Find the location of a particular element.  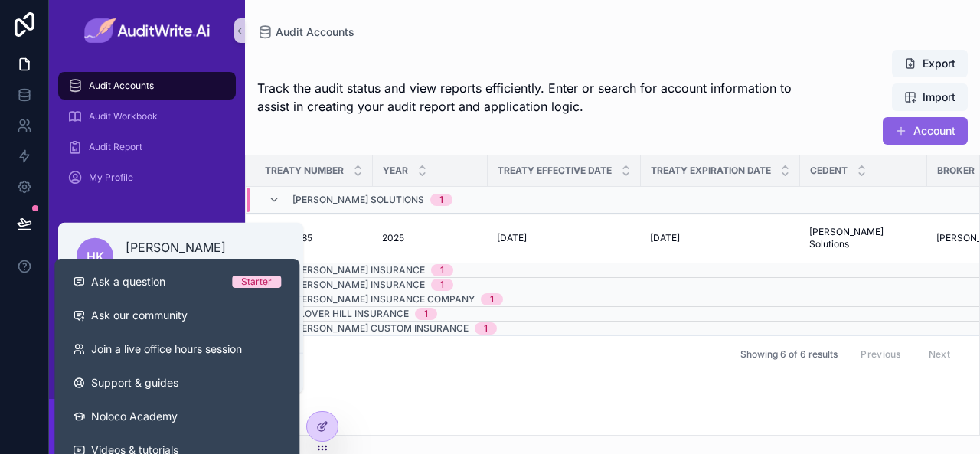

span: HK is located at coordinates (95, 256).